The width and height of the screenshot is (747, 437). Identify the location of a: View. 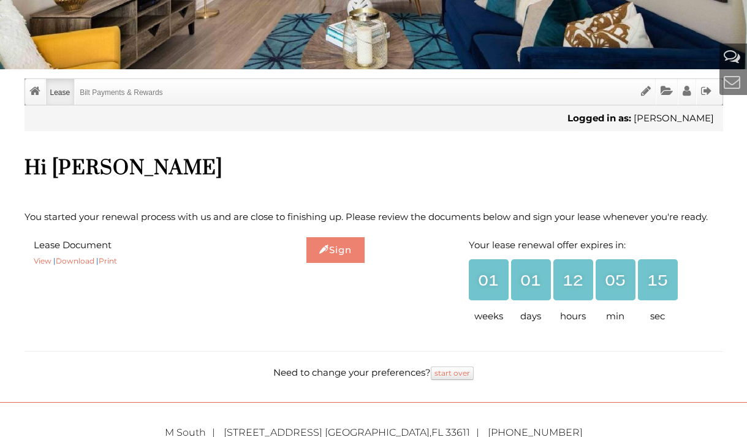
(42, 261).